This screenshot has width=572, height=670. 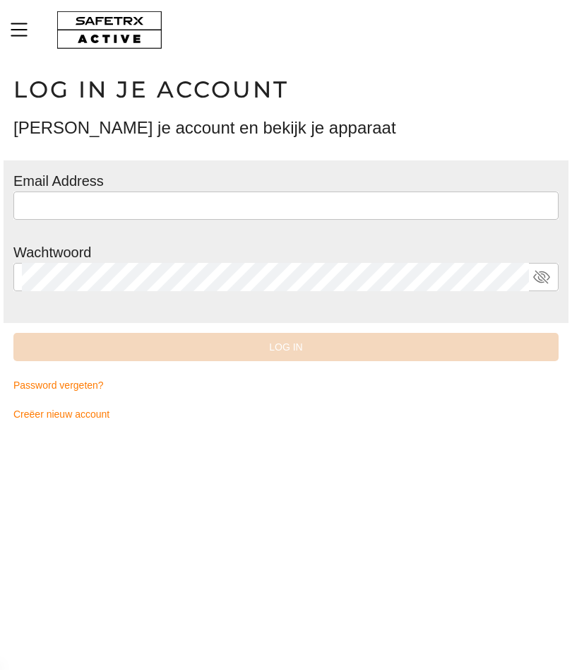 What do you see at coordinates (286, 347) in the screenshot?
I see `span: Log in` at bounding box center [286, 347].